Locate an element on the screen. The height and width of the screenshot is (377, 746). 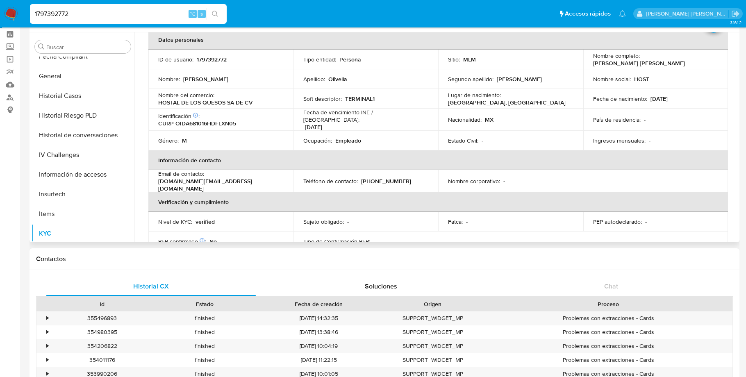
p: Fecha de nacimiento : is located at coordinates (620, 99).